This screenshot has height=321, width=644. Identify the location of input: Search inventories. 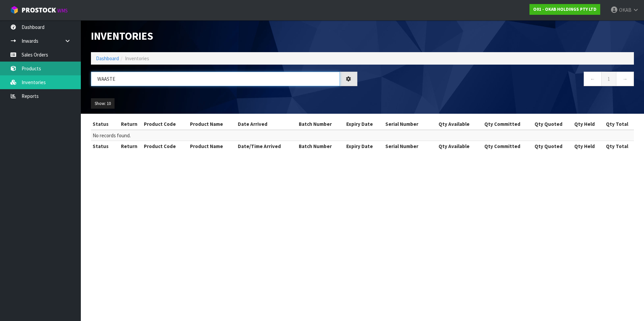
(215, 79).